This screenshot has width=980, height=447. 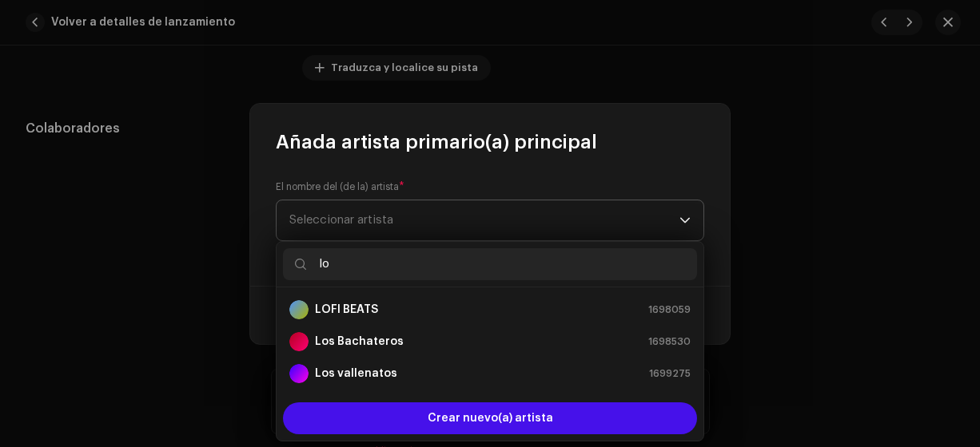 I want to click on li: LOFI BEATS, so click(x=490, y=310).